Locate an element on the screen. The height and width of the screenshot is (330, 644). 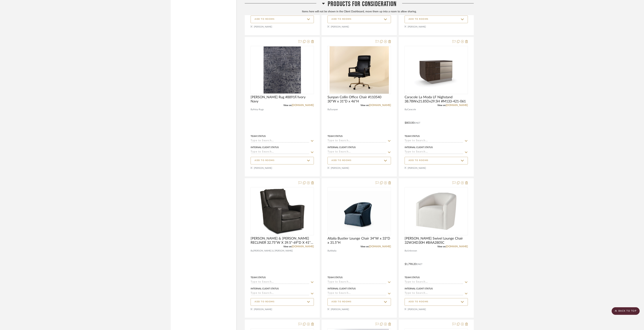
span: Caracole La Moda LF Nighstand 38.78Wx21.85Dx29.5H #M133-421-061 is located at coordinates (436, 99).